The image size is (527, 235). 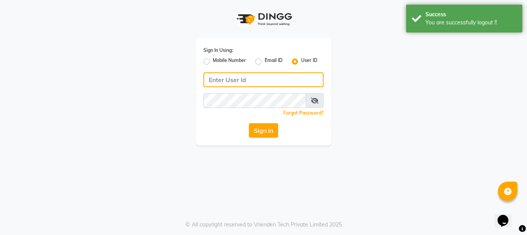 What do you see at coordinates (218, 50) in the screenshot?
I see `label: Sign In Using:` at bounding box center [218, 50].